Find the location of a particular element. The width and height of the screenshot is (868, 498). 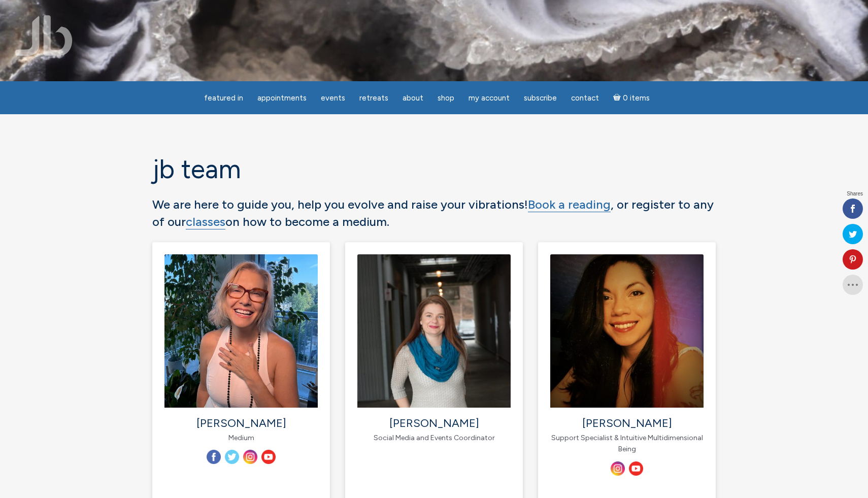

a: Jamie Butler. The Everyday Medium is located at coordinates (44, 35).